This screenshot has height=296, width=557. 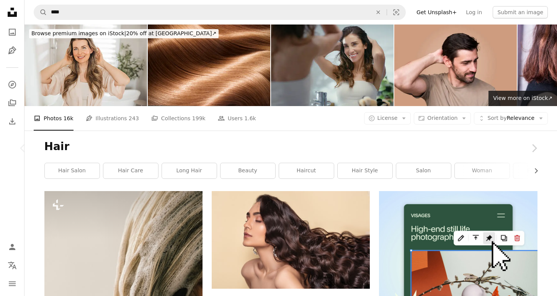 What do you see at coordinates (237, 118) in the screenshot?
I see `a: Users 1.6k` at bounding box center [237, 118].